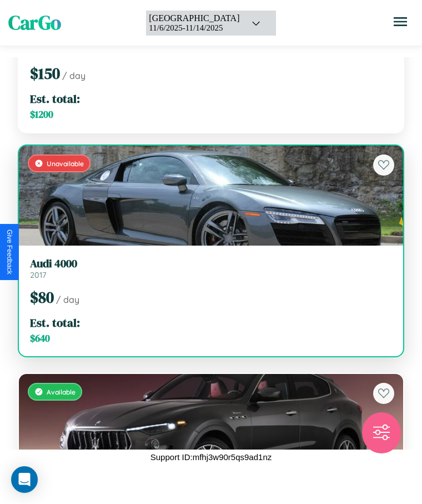 The width and height of the screenshot is (422, 504). What do you see at coordinates (194, 28) in the screenshot?
I see `div: 11 / 6 / 2025 - 11 / 14 / 2025` at bounding box center [194, 28].